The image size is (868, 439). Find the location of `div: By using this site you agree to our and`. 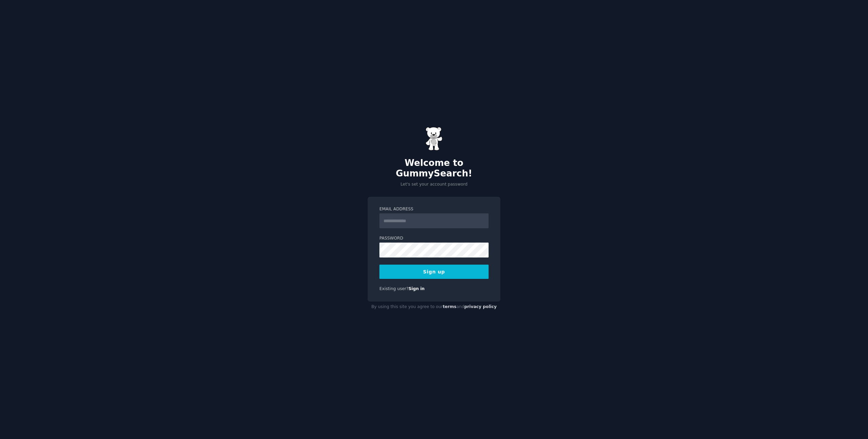

div: By using this site you agree to our and is located at coordinates (434, 307).